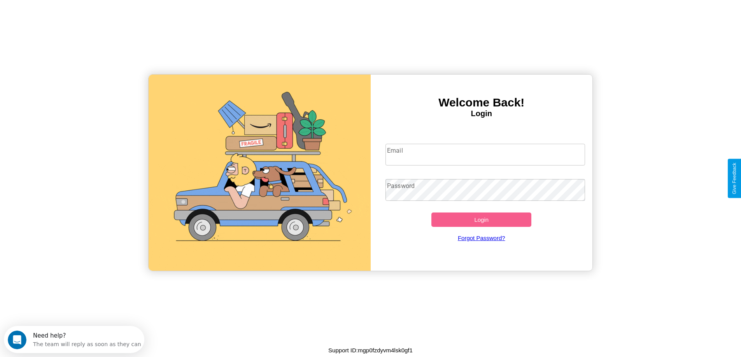 The width and height of the screenshot is (741, 357). I want to click on img: gif, so click(259, 173).